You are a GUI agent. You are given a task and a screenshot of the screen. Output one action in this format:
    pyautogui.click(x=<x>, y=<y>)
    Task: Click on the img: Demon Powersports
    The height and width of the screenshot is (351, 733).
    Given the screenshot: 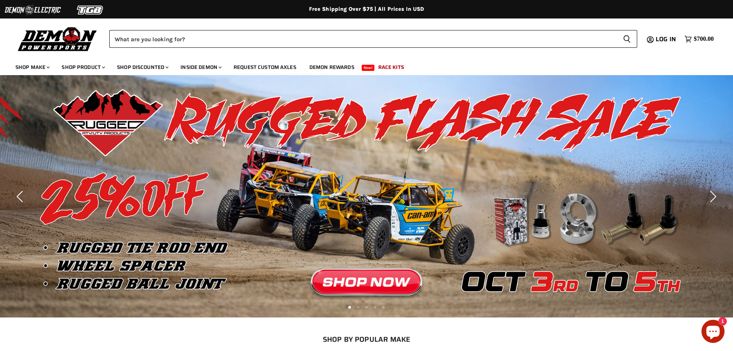 What is the action you would take?
    pyautogui.click(x=57, y=39)
    